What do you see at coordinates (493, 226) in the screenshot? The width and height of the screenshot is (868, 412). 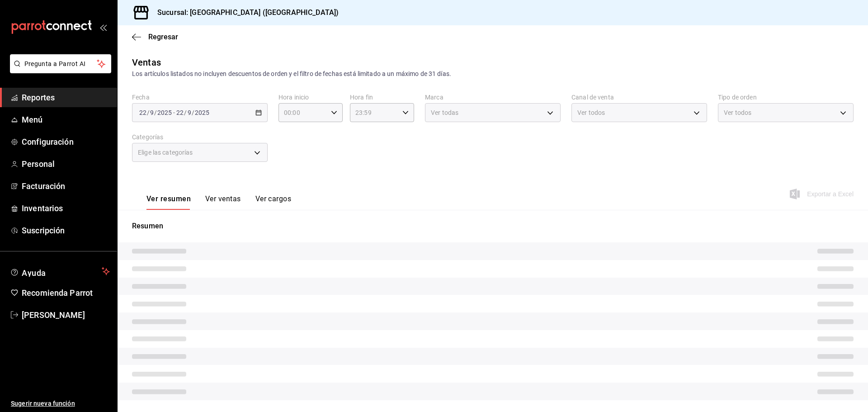 I see `p: Resumen` at bounding box center [493, 226].